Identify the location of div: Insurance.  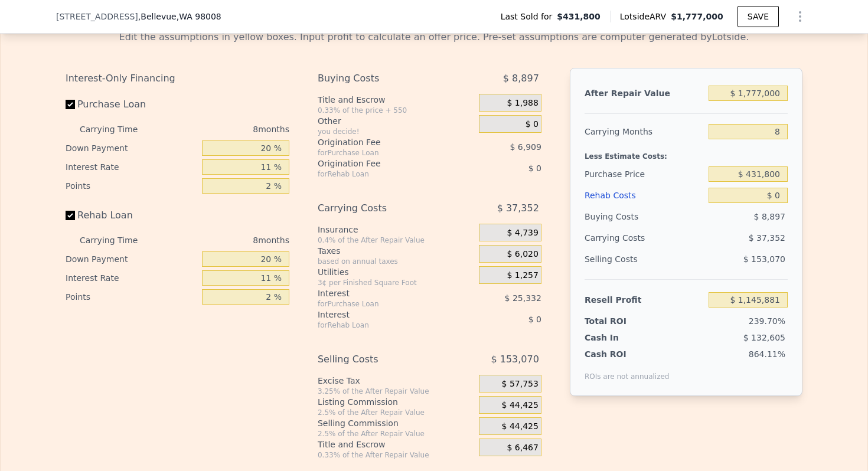
(396, 230).